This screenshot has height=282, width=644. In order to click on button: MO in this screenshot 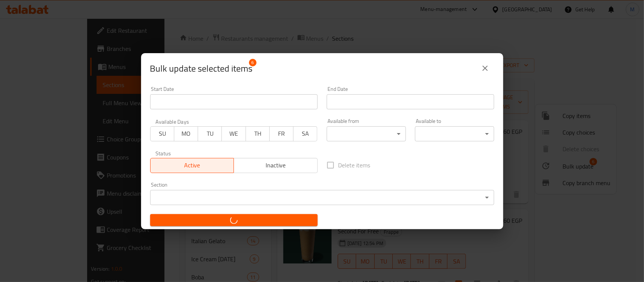, I will do `click(186, 134)`.